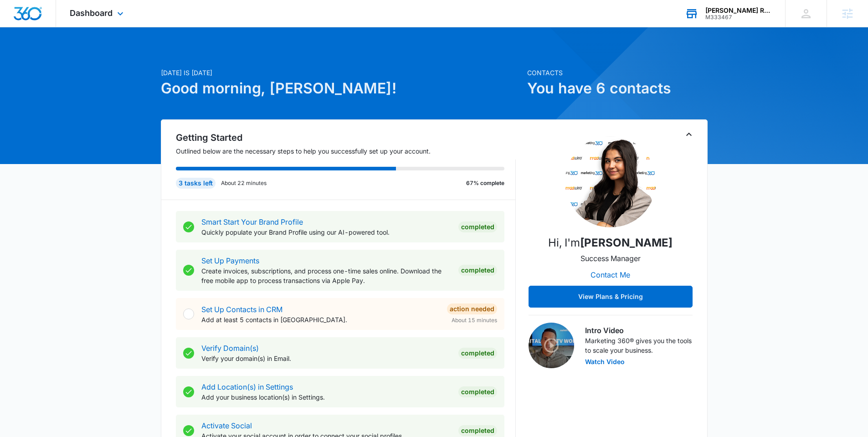 This screenshot has height=437, width=868. Describe the element at coordinates (252, 222) in the screenshot. I see `a: Smart Start Your Brand Profile` at that location.